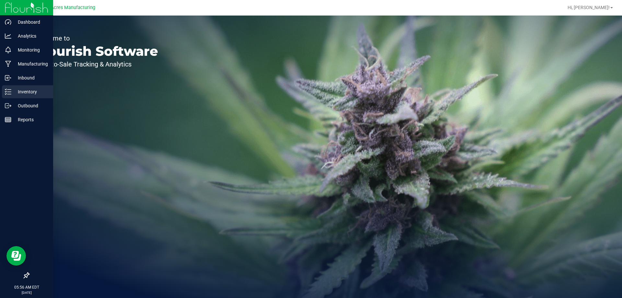 The height and width of the screenshot is (298, 622). What do you see at coordinates (8, 50) in the screenshot?
I see `inline-svg: Monitoring` at bounding box center [8, 50].